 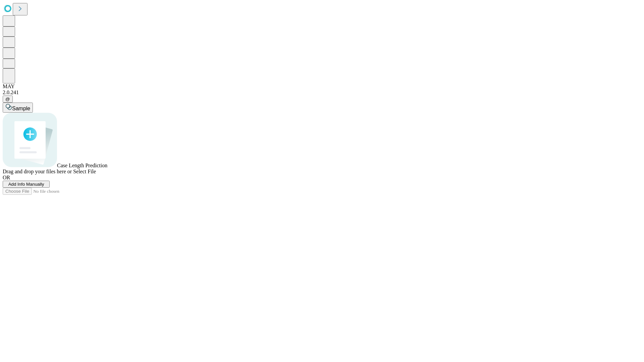 I want to click on button: Add Info Manually, so click(x=26, y=184).